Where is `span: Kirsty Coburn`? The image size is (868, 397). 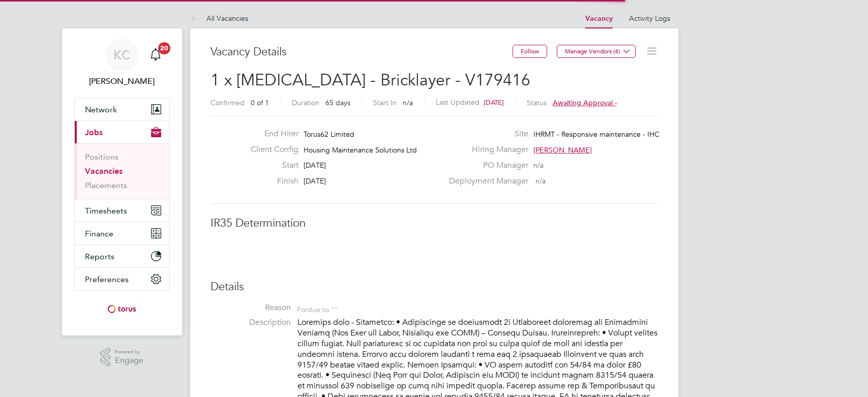 span: Kirsty Coburn is located at coordinates (122, 81).